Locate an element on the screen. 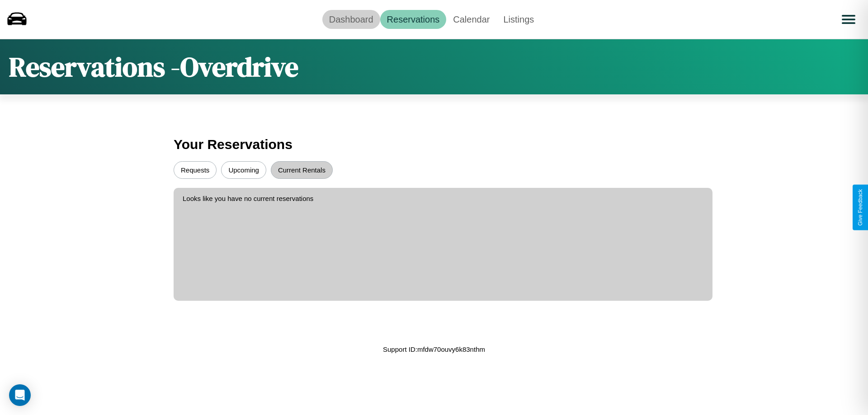  button: Upcoming is located at coordinates (244, 170).